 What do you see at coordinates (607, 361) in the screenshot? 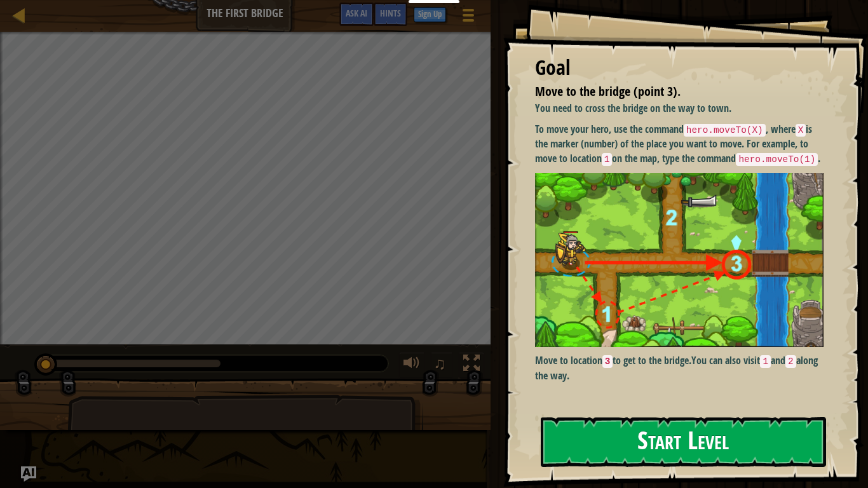
I see `code: 3` at bounding box center [607, 361].